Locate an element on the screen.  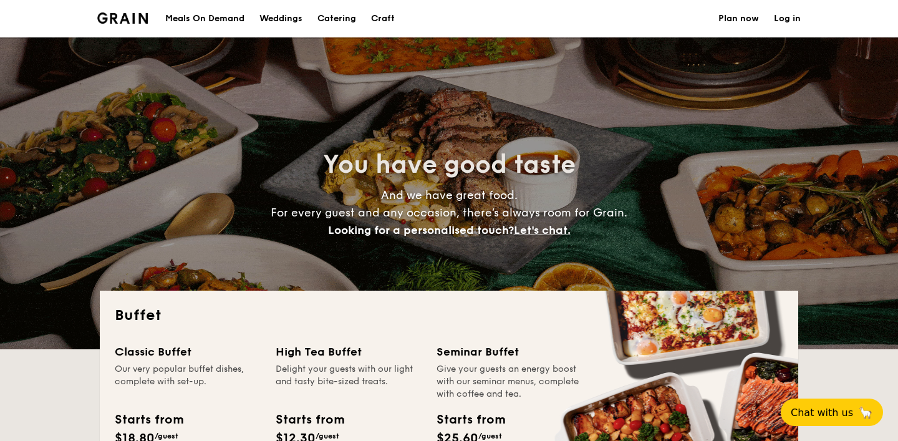
span: You have good taste is located at coordinates (449, 165).